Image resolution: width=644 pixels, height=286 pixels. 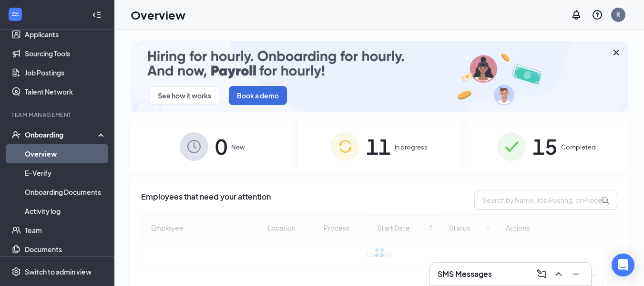 What do you see at coordinates (238, 147) in the screenshot?
I see `span: New` at bounding box center [238, 147].